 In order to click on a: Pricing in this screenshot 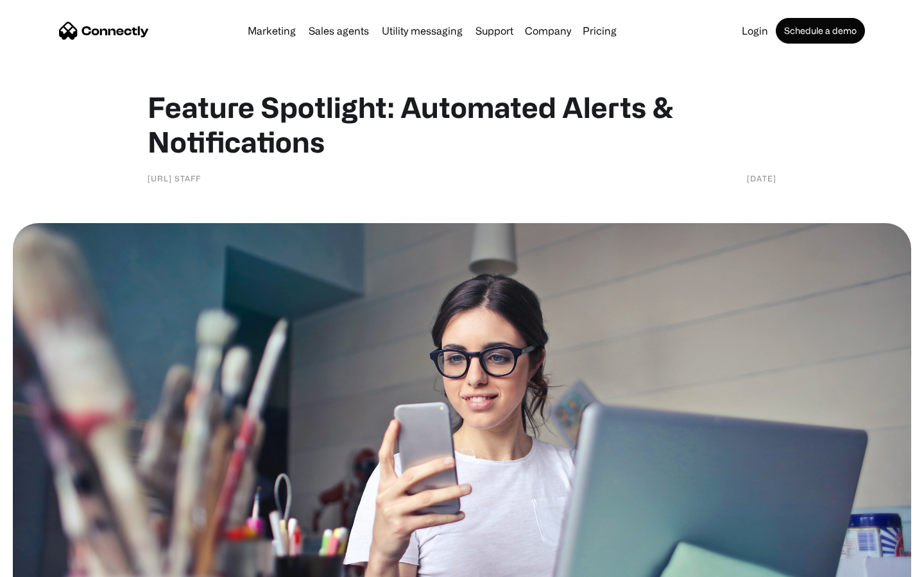, I will do `click(599, 31)`.